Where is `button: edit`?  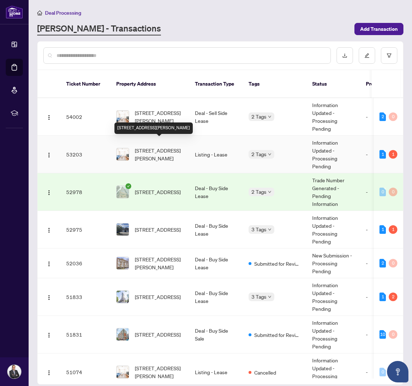 button: edit is located at coordinates (367, 55).